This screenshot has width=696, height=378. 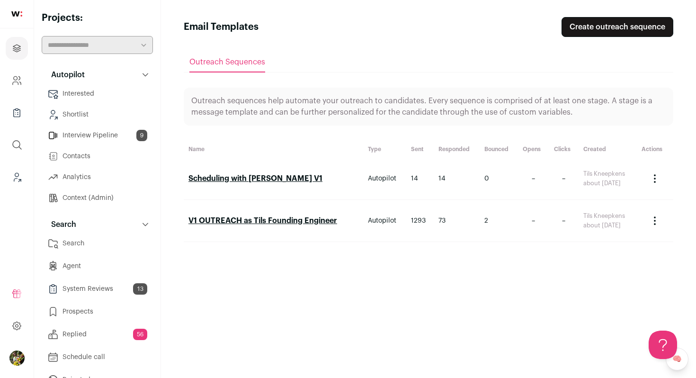 I want to click on th: Type, so click(x=384, y=149).